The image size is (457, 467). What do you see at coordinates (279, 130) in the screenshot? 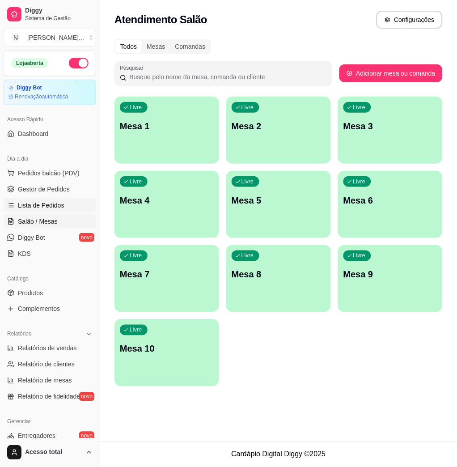
I see `button: LivreMesa 2` at bounding box center [279, 130].